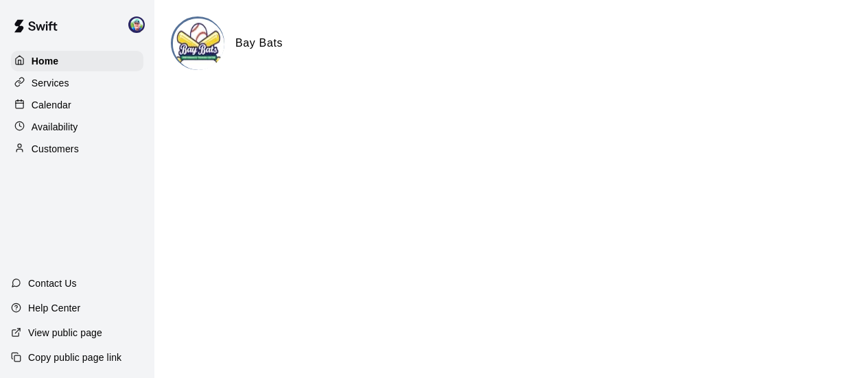  I want to click on p: Calendar, so click(51, 105).